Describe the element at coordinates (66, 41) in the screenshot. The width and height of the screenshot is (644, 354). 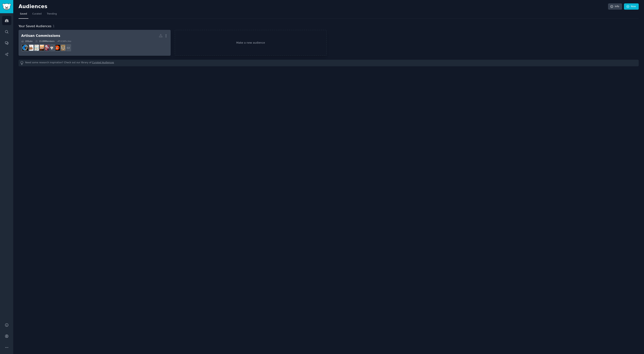
I see `div: 0.56 % /mo` at that location.